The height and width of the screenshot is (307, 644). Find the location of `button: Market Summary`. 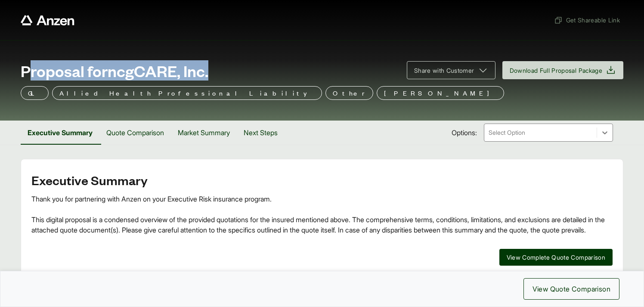

button: Market Summary is located at coordinates (203, 133).